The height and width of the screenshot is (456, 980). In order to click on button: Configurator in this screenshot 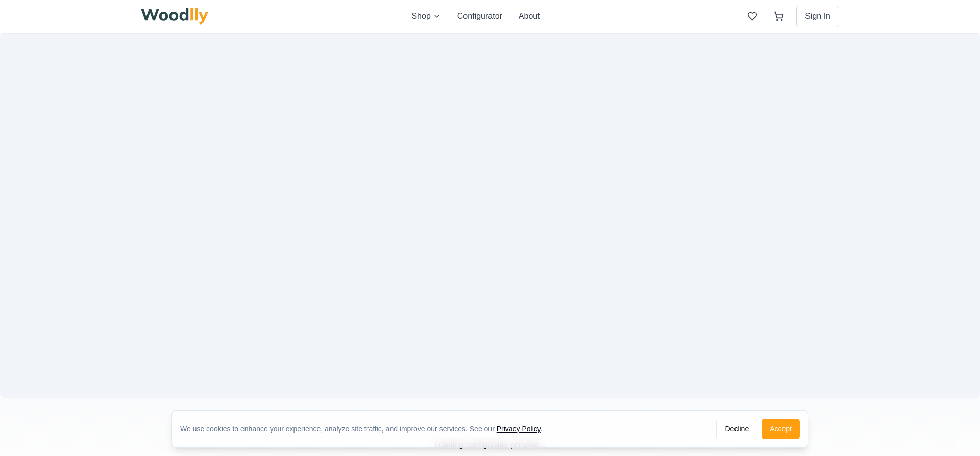, I will do `click(480, 16)`.